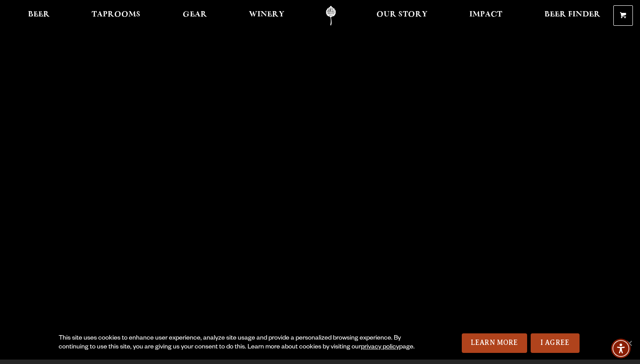 This screenshot has width=640, height=364. Describe the element at coordinates (39, 16) in the screenshot. I see `a: Beer` at that location.